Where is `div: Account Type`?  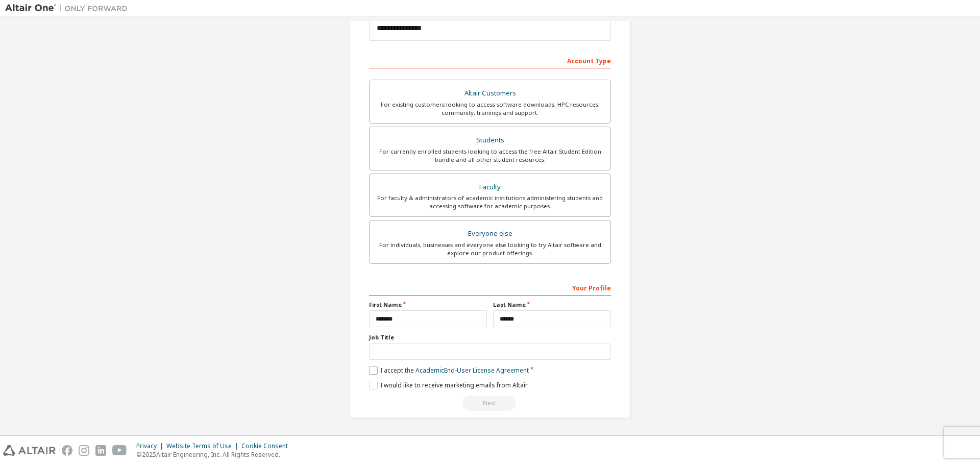
div: Account Type is located at coordinates (490, 60).